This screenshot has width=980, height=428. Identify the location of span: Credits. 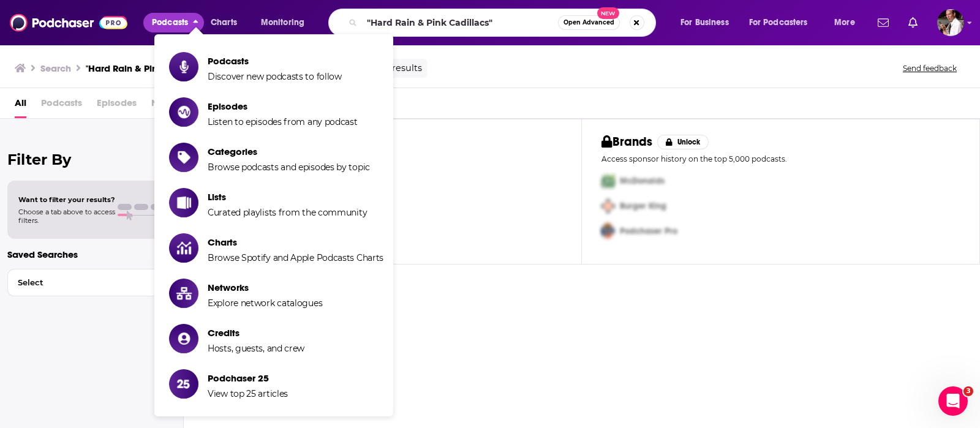
(256, 333).